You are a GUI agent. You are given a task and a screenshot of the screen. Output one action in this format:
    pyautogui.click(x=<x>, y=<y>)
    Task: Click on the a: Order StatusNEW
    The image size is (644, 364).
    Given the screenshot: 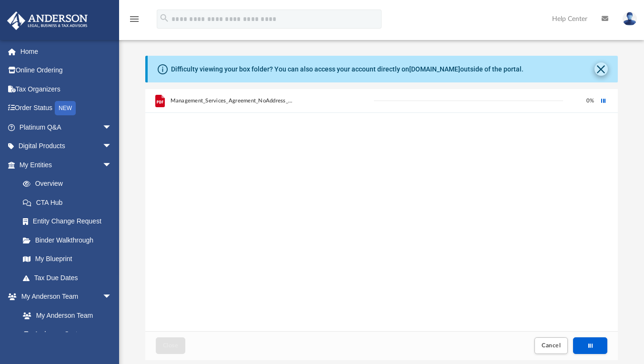 What is the action you would take?
    pyautogui.click(x=66, y=108)
    